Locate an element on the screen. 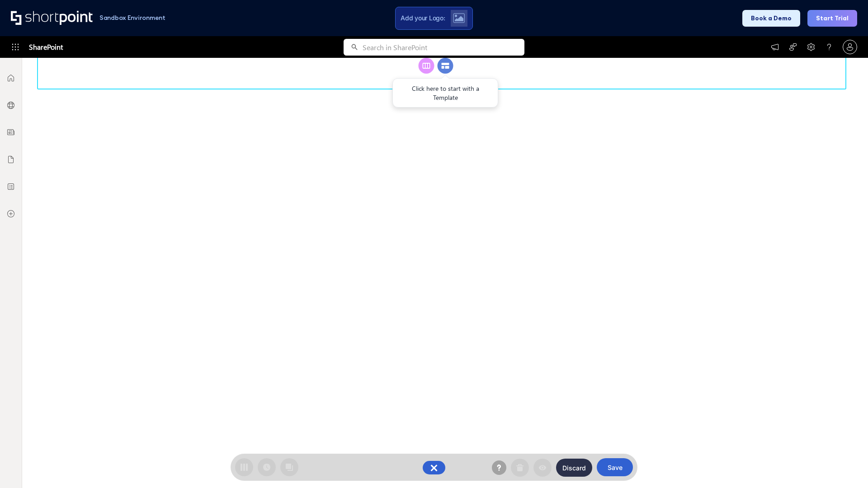 Image resolution: width=868 pixels, height=488 pixels. span: Add your Logo: is located at coordinates (423, 18).